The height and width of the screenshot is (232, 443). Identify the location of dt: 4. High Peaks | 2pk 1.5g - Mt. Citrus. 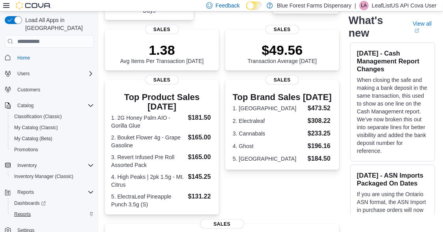
(148, 181).